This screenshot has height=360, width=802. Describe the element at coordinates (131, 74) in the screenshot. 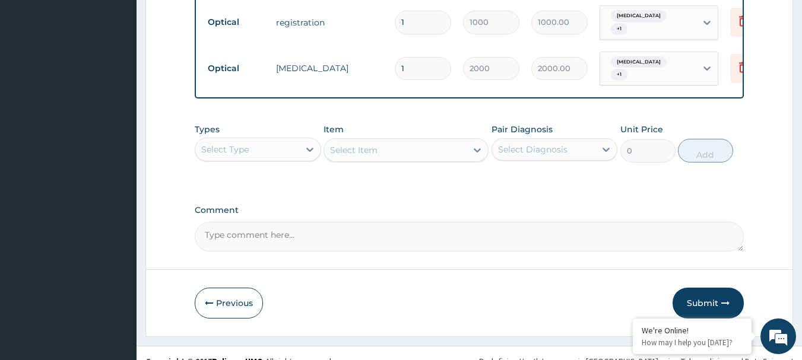

I see `div: Chat with us now` at that location.